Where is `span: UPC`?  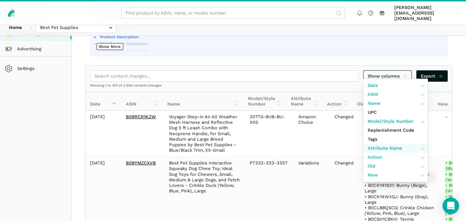 span: UPC is located at coordinates (372, 112).